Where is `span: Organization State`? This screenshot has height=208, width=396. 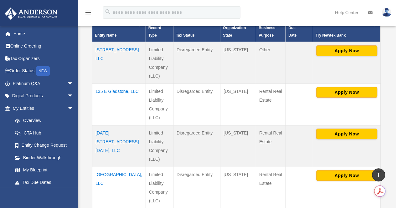 span: Organization State is located at coordinates (234, 32).